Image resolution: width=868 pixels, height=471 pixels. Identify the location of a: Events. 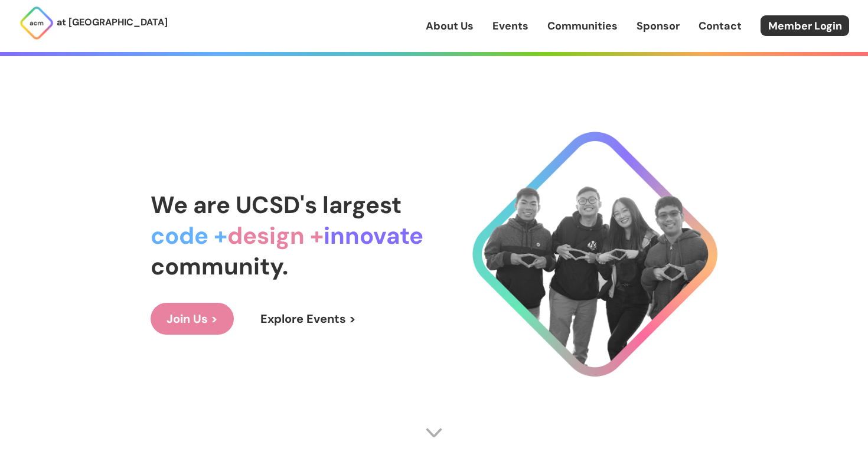
(510, 26).